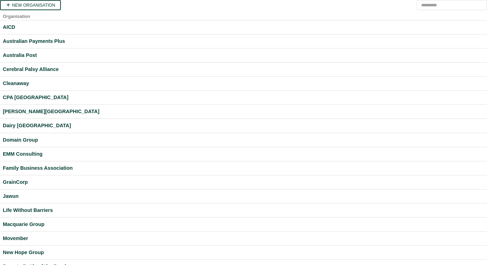 The height and width of the screenshot is (265, 487). Describe the element at coordinates (243, 83) in the screenshot. I see `a: Cleanaway` at that location.